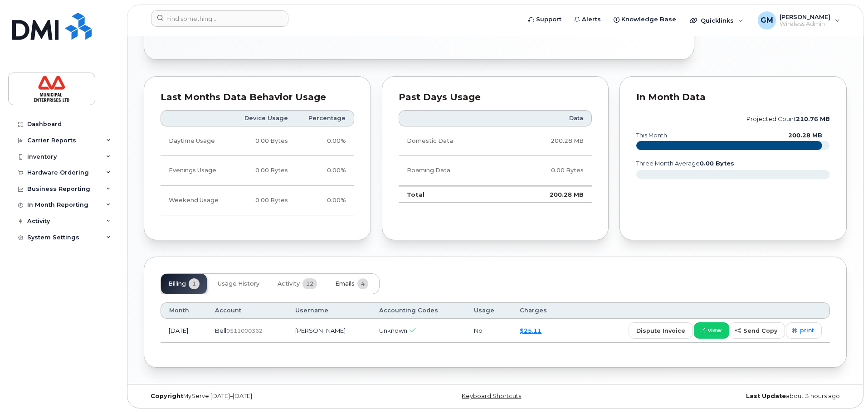 The width and height of the screenshot is (868, 413). What do you see at coordinates (549, 19) in the screenshot?
I see `span: Support` at bounding box center [549, 19].